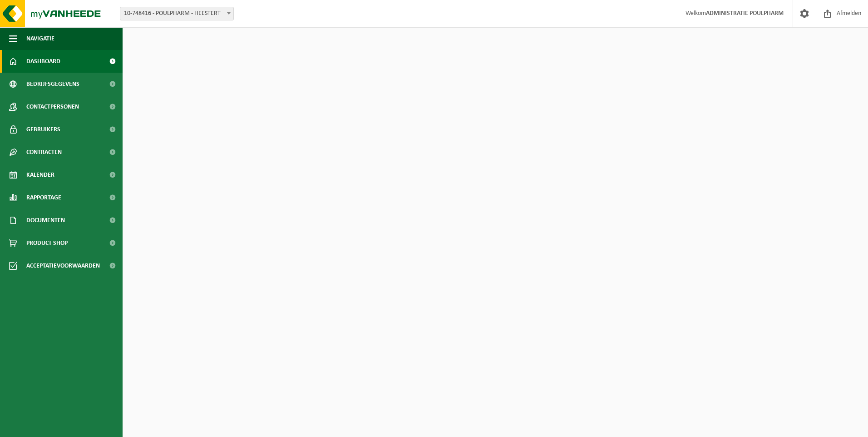 The image size is (868, 437). Describe the element at coordinates (52, 84) in the screenshot. I see `span: Bedrijfsgegevens` at that location.